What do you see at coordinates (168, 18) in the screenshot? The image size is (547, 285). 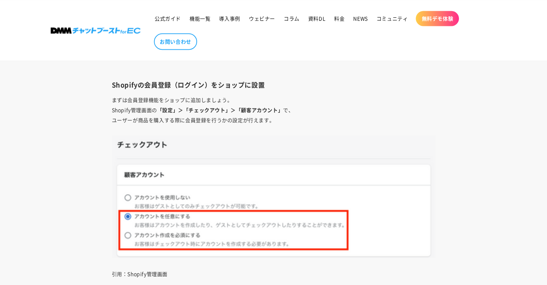 I see `span: 公式ガイド` at bounding box center [168, 18].